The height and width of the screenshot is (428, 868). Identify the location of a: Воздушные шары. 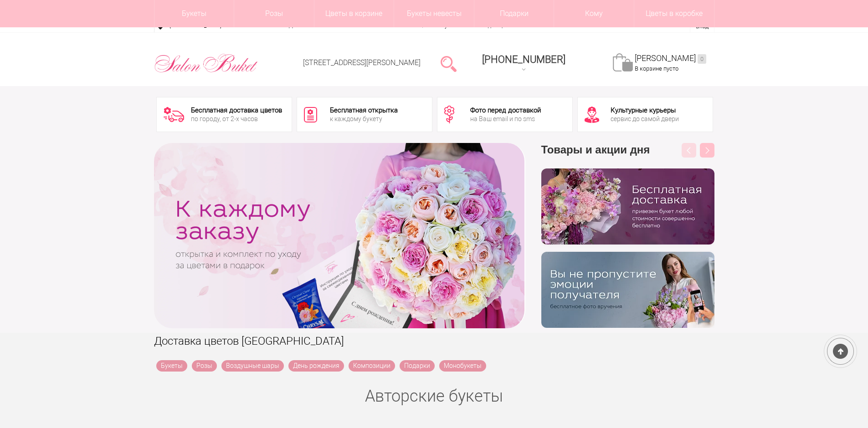
(252, 366).